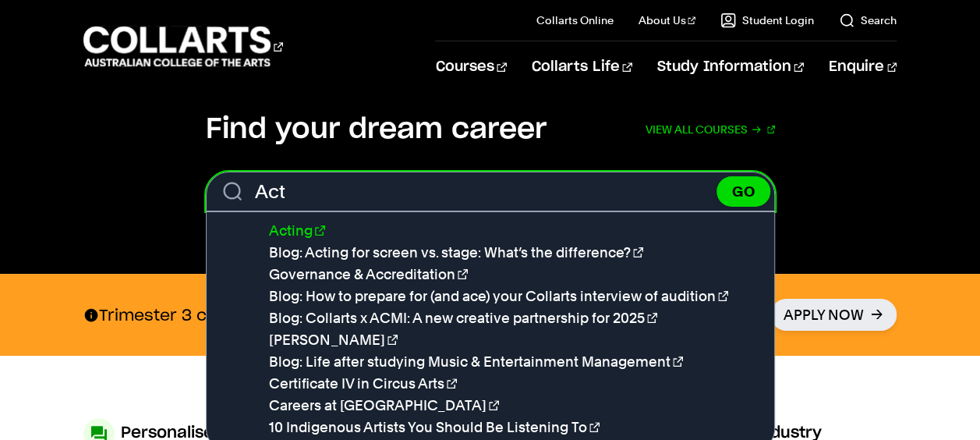 The width and height of the screenshot is (980, 440). What do you see at coordinates (833, 314) in the screenshot?
I see `a: Apply Now` at bounding box center [833, 314].